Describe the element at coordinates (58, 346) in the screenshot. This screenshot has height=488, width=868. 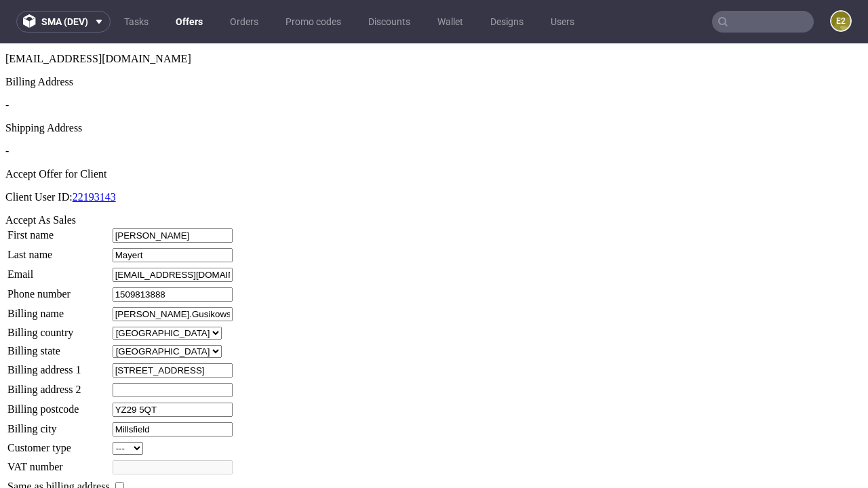
I see `td: Billing address 2` at that location.